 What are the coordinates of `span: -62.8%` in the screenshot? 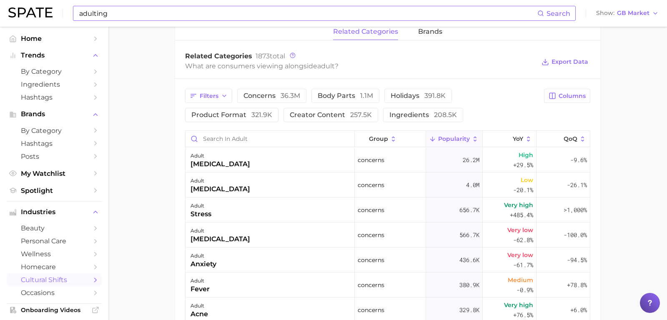 It's located at (524, 240).